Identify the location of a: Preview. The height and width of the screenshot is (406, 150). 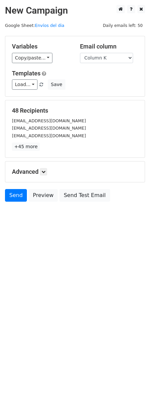
(43, 196).